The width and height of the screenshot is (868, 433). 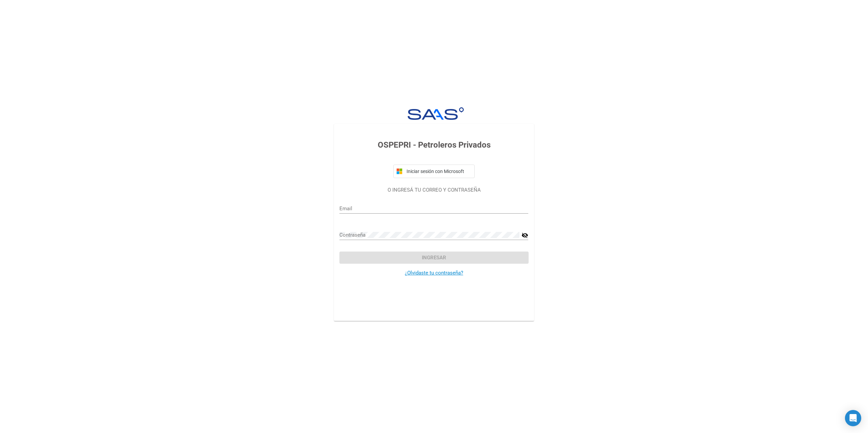 I want to click on span: Iniciar sesión con Microsoft, so click(x=438, y=171).